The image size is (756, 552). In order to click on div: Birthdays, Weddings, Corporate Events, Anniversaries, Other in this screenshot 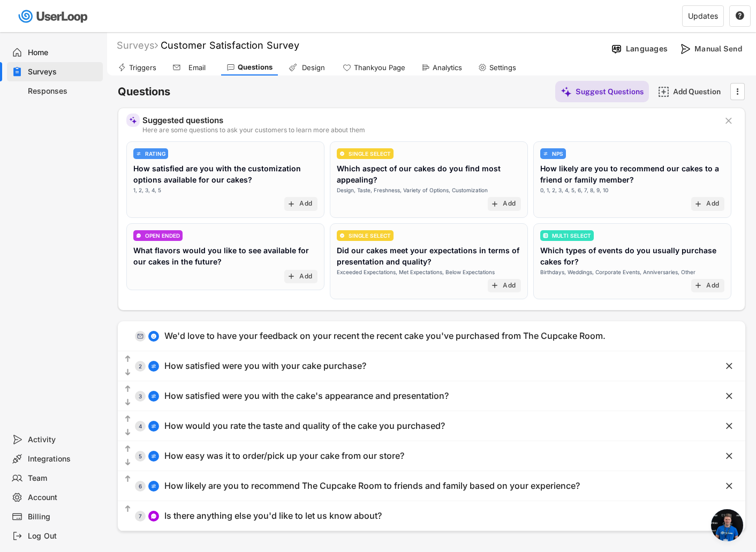, I will do `click(618, 272)`.